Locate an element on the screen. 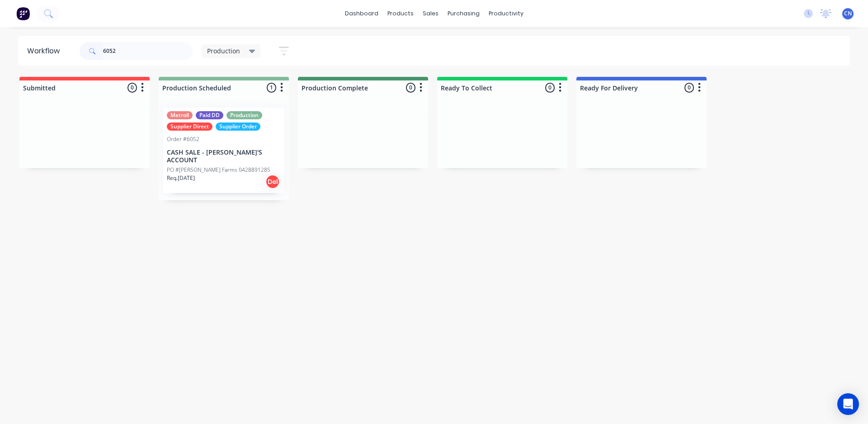 The image size is (868, 424). div: purchasing is located at coordinates (464, 13).